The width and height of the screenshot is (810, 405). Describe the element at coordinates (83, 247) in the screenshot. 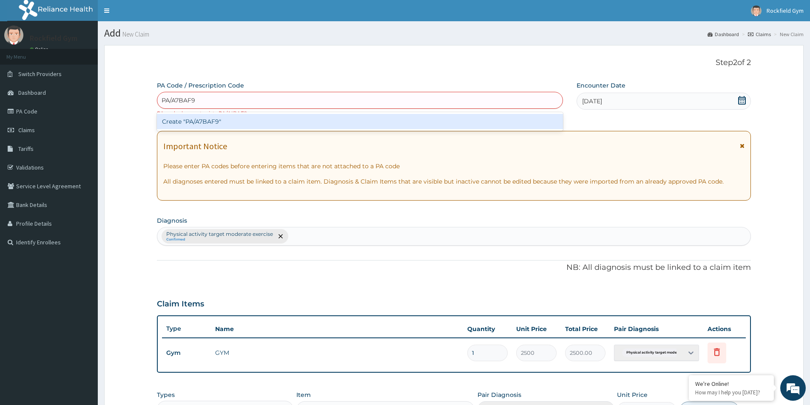

I see `textarea: Type your message and hit 'Enter'` at that location.